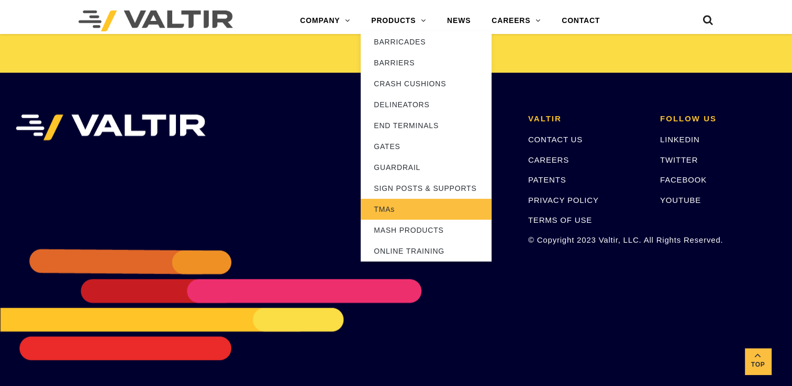 The height and width of the screenshot is (386, 792). What do you see at coordinates (426, 230) in the screenshot?
I see `a: MASH PRODUCTS` at bounding box center [426, 230].